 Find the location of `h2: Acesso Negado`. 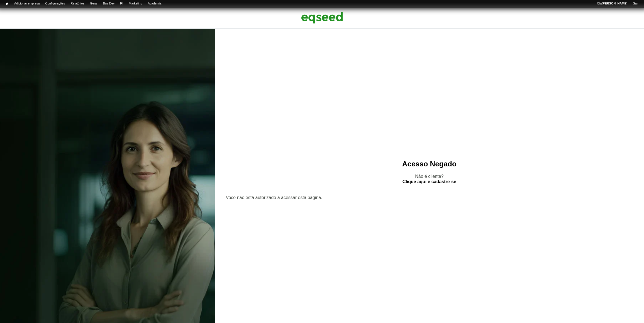

h2: Acesso Negado is located at coordinates (430, 164).